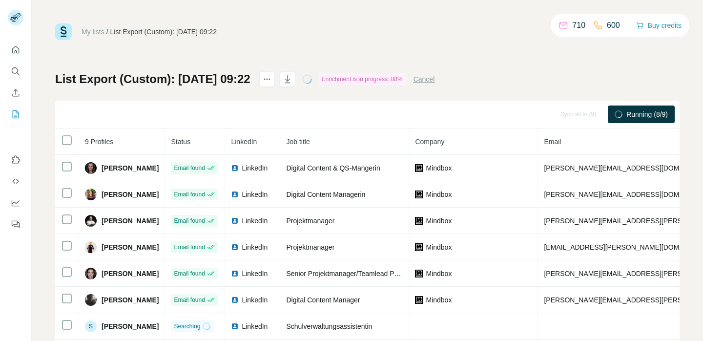 Image resolution: width=703 pixels, height=341 pixels. Describe the element at coordinates (63, 32) in the screenshot. I see `img: Surfe Logo` at that location.